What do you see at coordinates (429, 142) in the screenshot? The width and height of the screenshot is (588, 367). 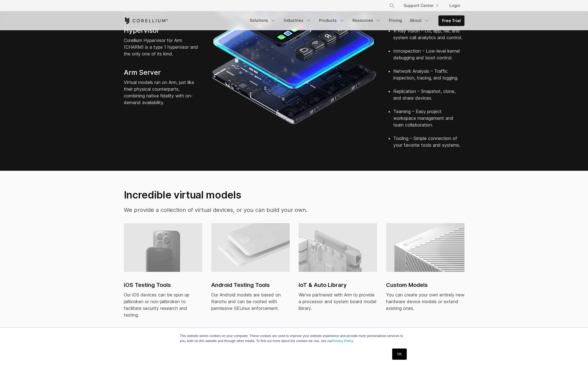 I see `li: Tooling – Simple connection of your favorite tools and systems.` at bounding box center [429, 142].